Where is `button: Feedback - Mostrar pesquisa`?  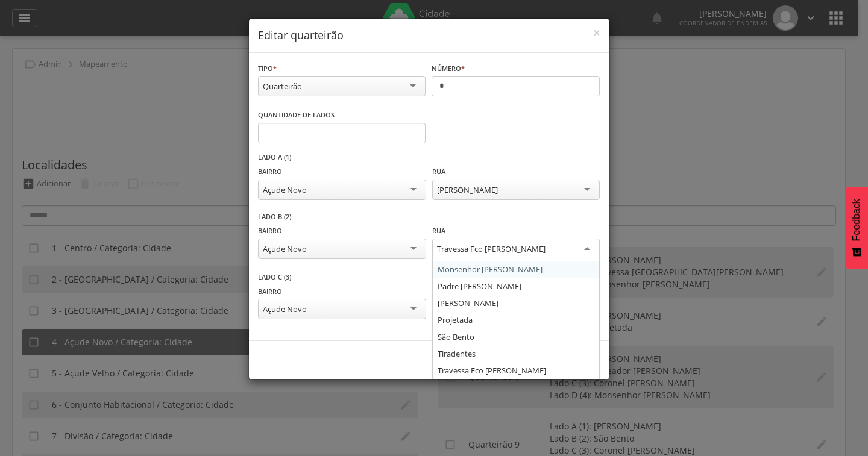
button: Feedback - Mostrar pesquisa is located at coordinates (856, 228).